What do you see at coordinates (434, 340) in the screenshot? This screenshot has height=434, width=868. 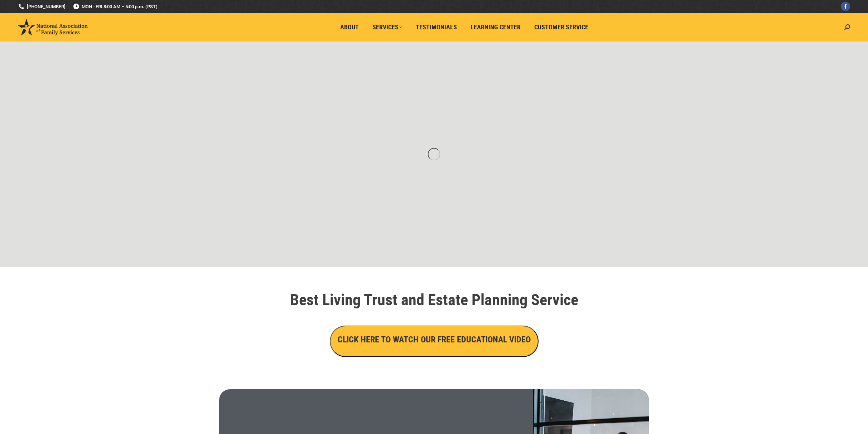 I see `a: CLICK HERE TO WATCH OUR FREE EDUCATIONAL VIDEO` at bounding box center [434, 340].